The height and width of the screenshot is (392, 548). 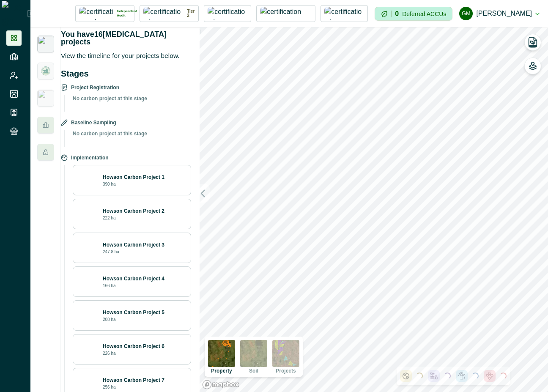 I want to click on p: 256 ha, so click(x=109, y=387).